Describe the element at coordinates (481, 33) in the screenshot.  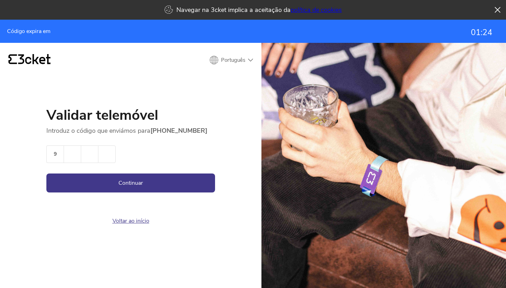
I see `div: 01:24` at that location.